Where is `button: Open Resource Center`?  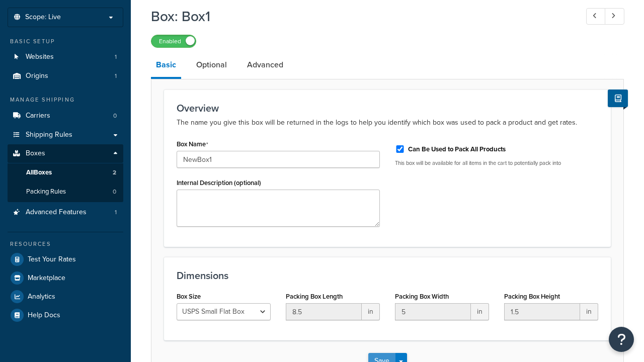
button: Open Resource Center is located at coordinates (621, 339).